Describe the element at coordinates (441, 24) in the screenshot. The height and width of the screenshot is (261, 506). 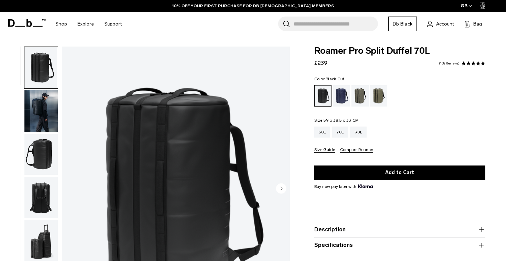
I see `a: Account` at that location.